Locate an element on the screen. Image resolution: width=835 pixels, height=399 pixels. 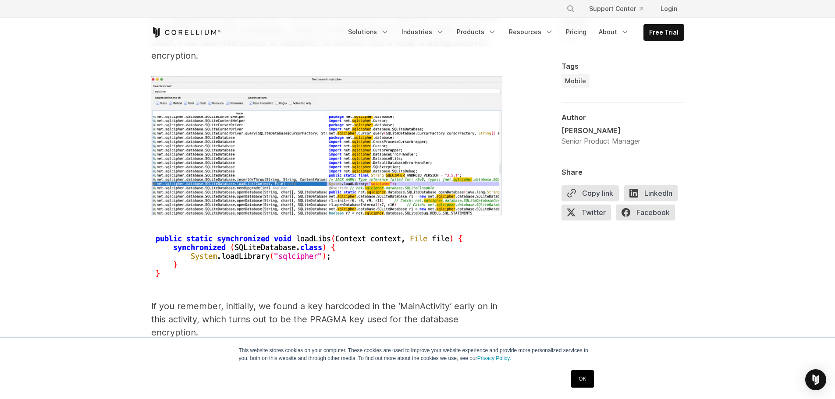
a: Twitter is located at coordinates (589, 214).